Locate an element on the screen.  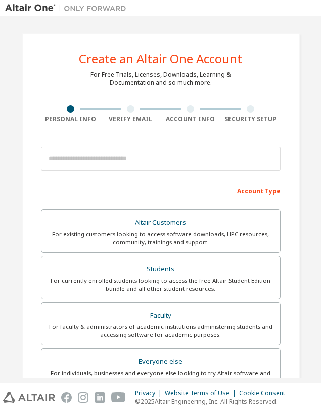
p: © 2025 Altair Engineering, Inc. All Rights Reserved. is located at coordinates (213, 401).